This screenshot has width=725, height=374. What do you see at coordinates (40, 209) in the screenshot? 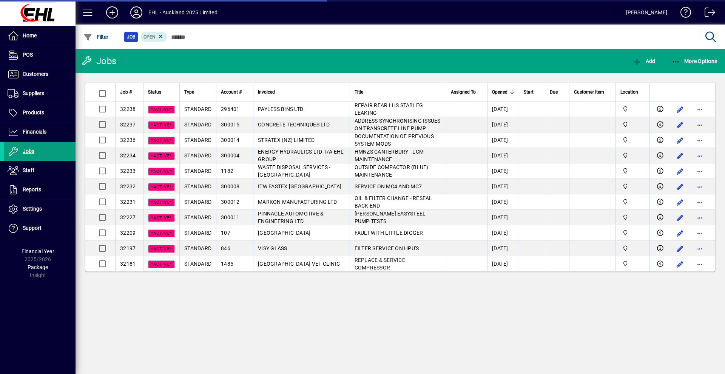
I see `a: Settings` at bounding box center [40, 209].